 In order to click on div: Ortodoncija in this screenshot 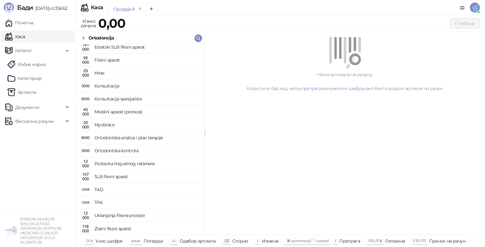, I will do `click(101, 38)`.